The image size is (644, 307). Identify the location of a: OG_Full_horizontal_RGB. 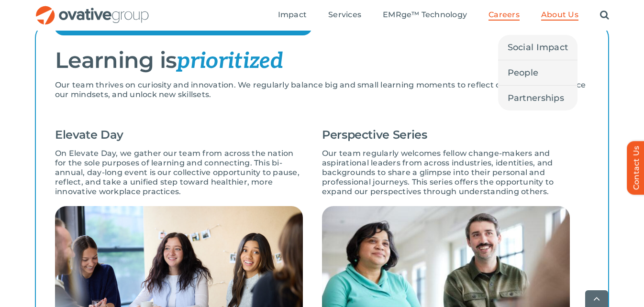
(92, 9).